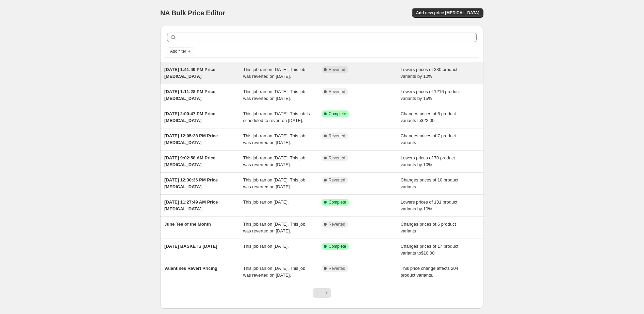  Describe the element at coordinates (429, 250) in the screenshot. I see `span: Changes prices of 17 product variants to` at that location.